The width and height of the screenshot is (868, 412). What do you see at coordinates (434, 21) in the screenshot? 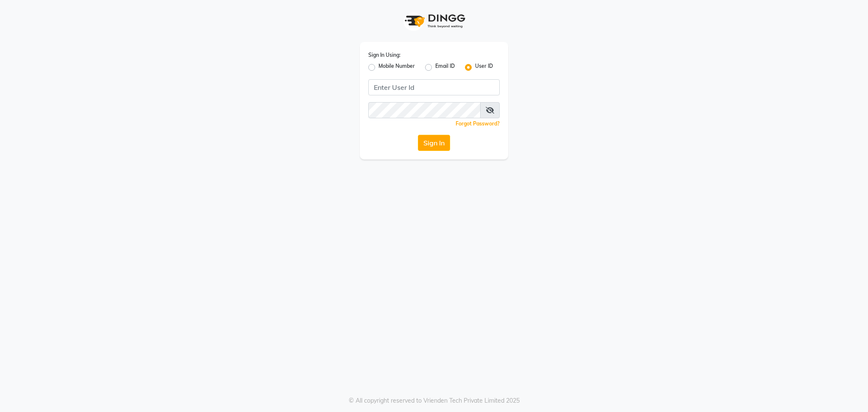
I see `img: logo1.svg` at bounding box center [434, 21].